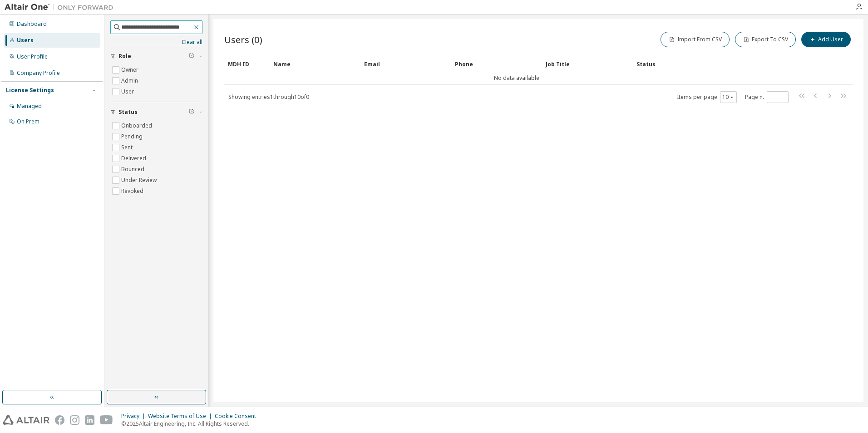 Image resolution: width=868 pixels, height=433 pixels. I want to click on img: youtube.svg, so click(106, 420).